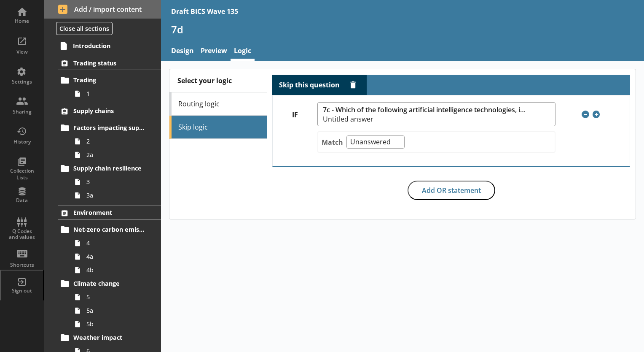  What do you see at coordinates (116, 270) in the screenshot?
I see `a: 4b` at bounding box center [116, 270].